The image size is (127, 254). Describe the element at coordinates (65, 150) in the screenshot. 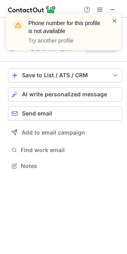

I see `button: Find work email` at that location.